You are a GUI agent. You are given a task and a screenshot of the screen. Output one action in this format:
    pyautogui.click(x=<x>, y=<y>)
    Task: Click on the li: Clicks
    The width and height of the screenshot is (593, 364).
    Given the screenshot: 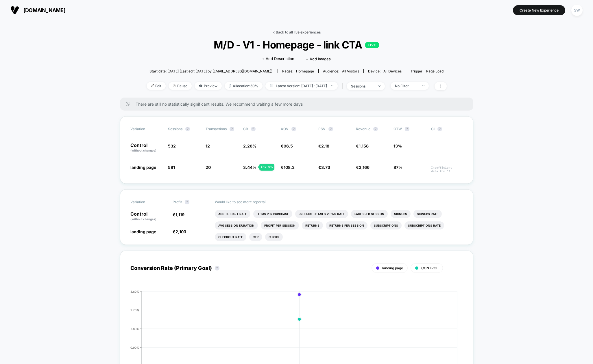 What is the action you would take?
    pyautogui.click(x=274, y=237)
    